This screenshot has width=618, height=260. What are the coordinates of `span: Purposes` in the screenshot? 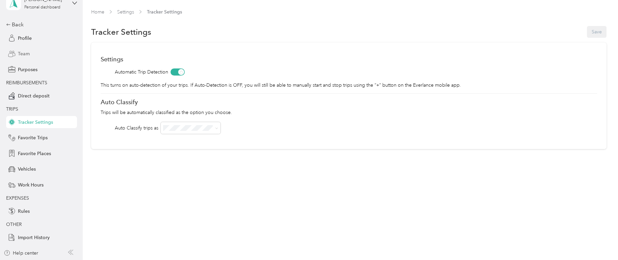 It's located at (28, 70).